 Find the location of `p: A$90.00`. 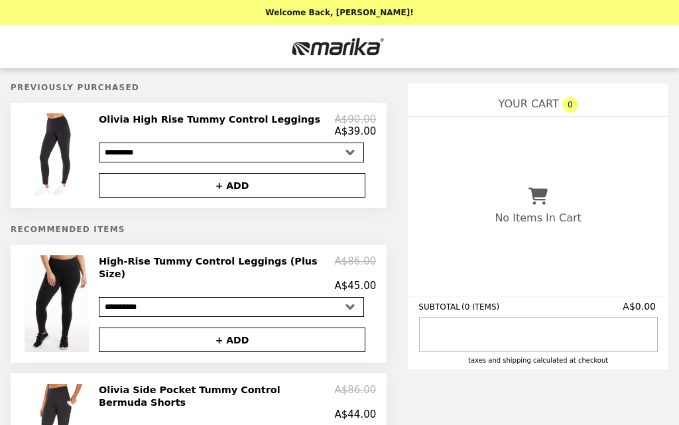

p: A$90.00 is located at coordinates (356, 119).